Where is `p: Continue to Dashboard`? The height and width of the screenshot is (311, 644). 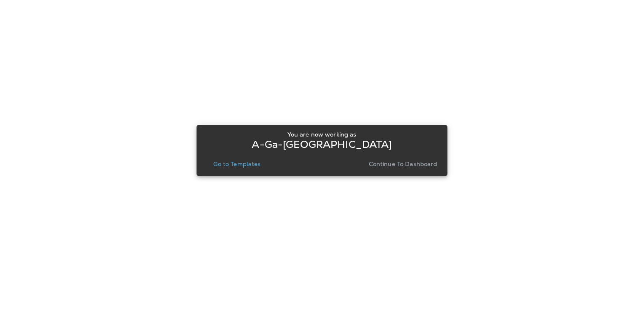 p: Continue to Dashboard is located at coordinates (403, 164).